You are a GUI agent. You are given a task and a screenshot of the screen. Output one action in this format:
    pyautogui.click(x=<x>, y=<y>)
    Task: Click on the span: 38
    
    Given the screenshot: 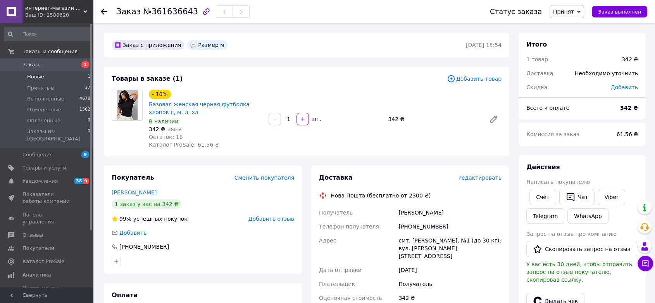 What is the action you would take?
    pyautogui.click(x=78, y=180)
    